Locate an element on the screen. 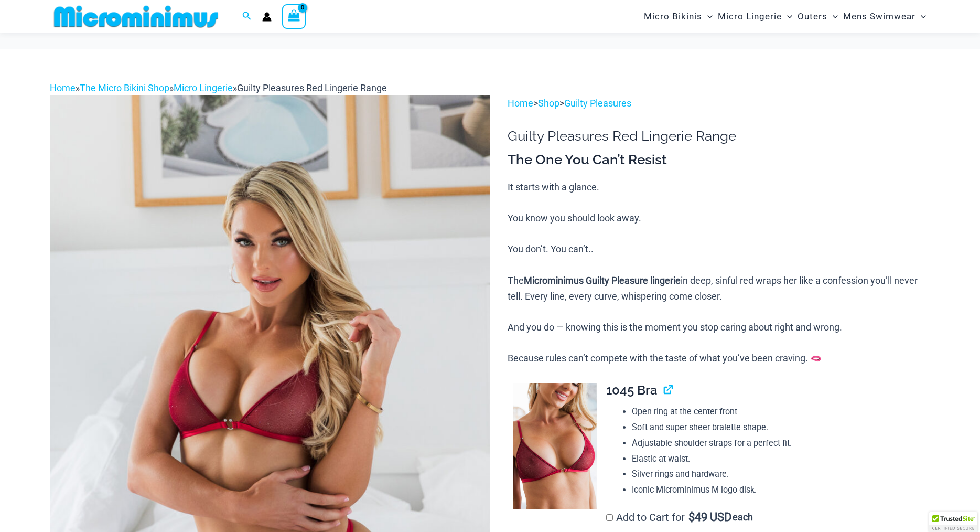 The image size is (980, 532). b: Microminimus Guilty Pleasure lingerie is located at coordinates (602, 281).